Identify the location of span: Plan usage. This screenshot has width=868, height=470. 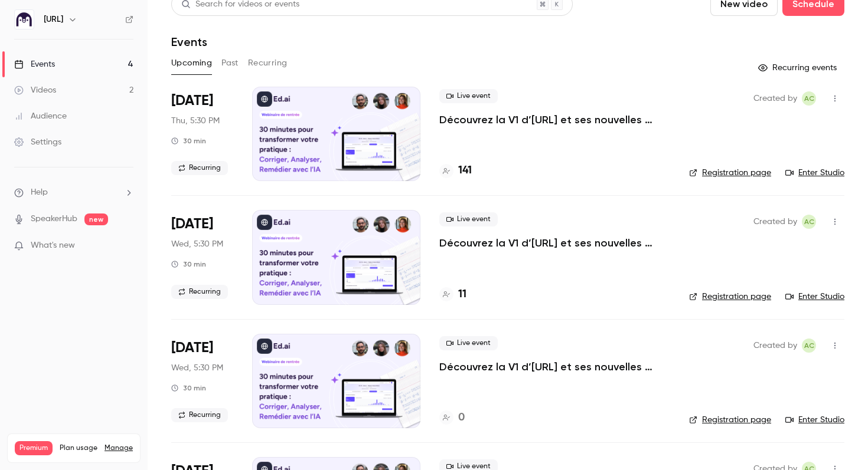
(78, 448).